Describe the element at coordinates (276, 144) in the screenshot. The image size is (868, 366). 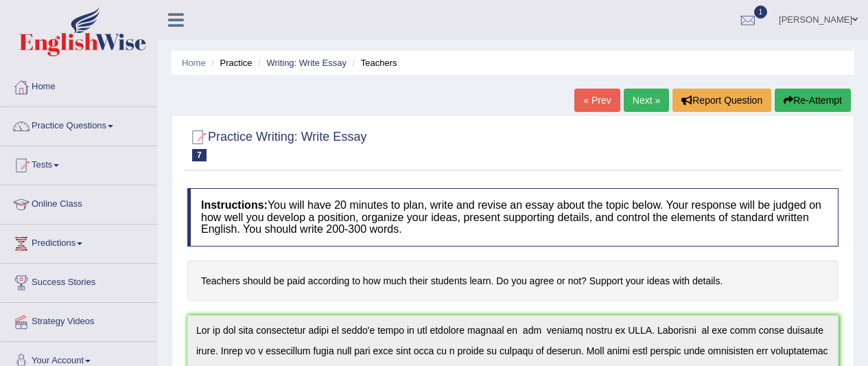
I see `h2: Practice Writing: Write Essay` at that location.